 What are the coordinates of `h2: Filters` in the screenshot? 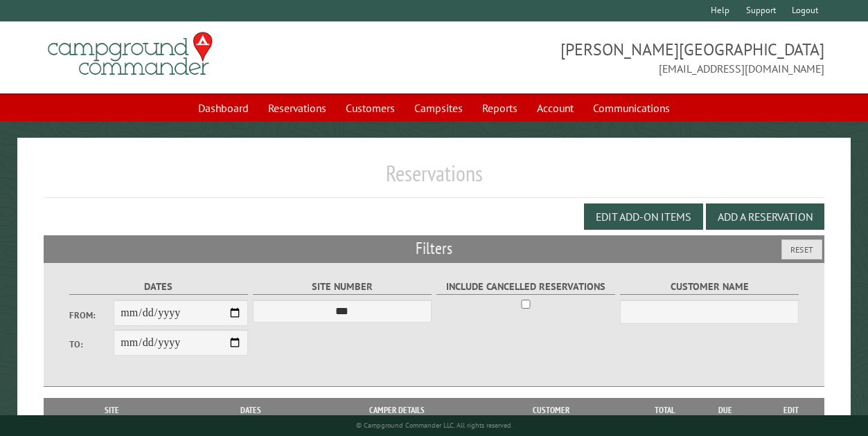 It's located at (434, 248).